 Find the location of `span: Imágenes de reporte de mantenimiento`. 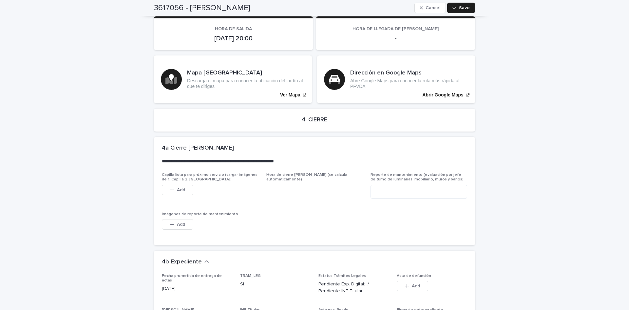

span: Imágenes de reporte de mantenimiento is located at coordinates (200, 214).